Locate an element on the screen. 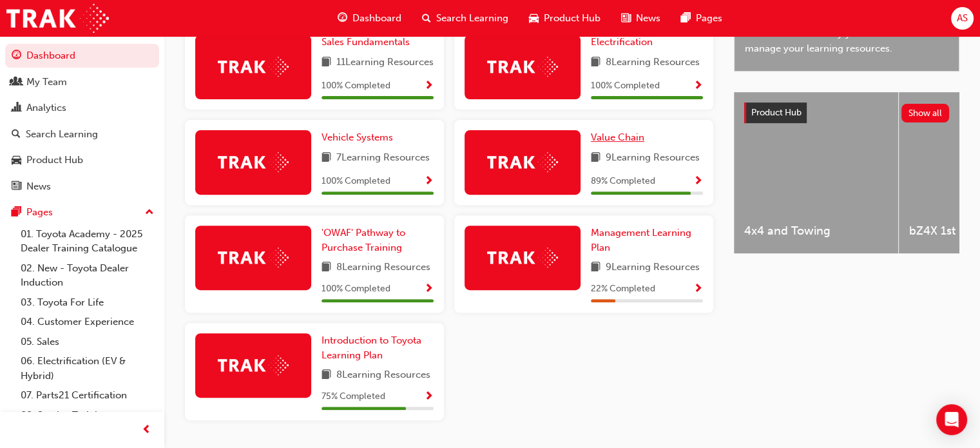  a: 03. Toyota For Life is located at coordinates (87, 302).